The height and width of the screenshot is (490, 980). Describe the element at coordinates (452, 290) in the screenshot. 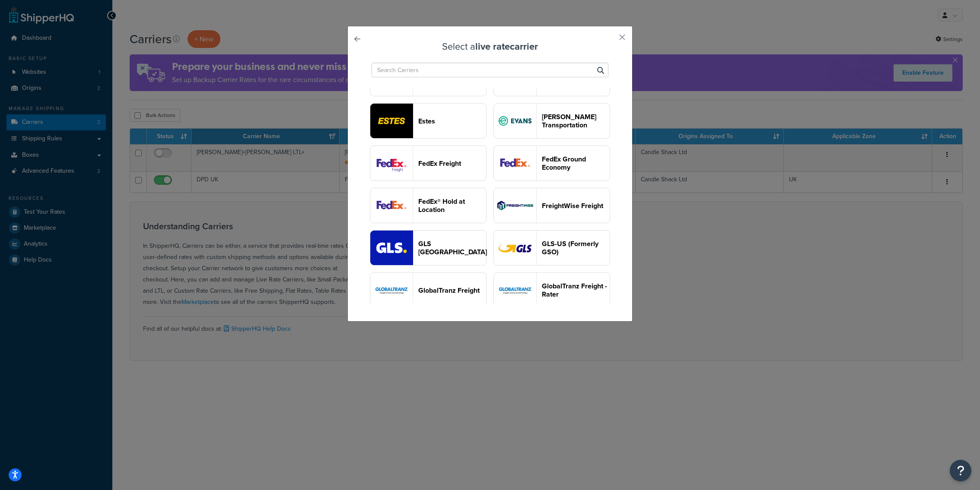

I see `header: GlobalTranz Freight` at that location.